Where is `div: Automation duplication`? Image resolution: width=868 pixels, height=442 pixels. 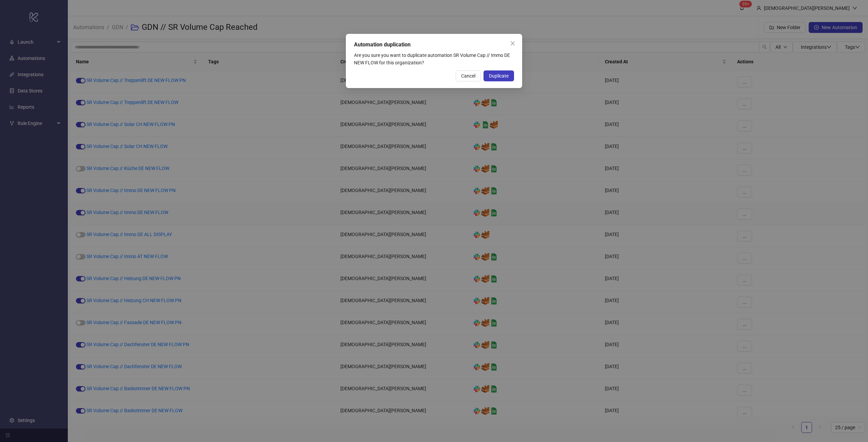 div: Automation duplication is located at coordinates (434, 45).